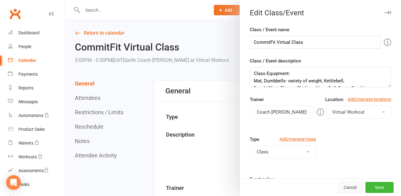 This screenshot has height=196, width=401. What do you see at coordinates (25, 47) in the screenshot?
I see `div: People` at bounding box center [25, 47].